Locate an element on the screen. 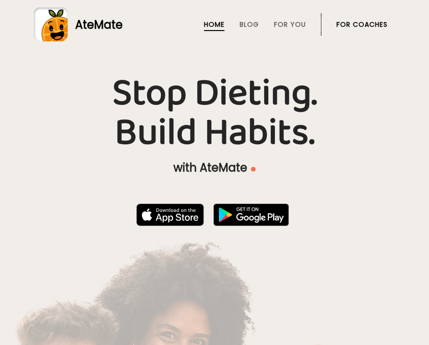  a: Home is located at coordinates (214, 24).